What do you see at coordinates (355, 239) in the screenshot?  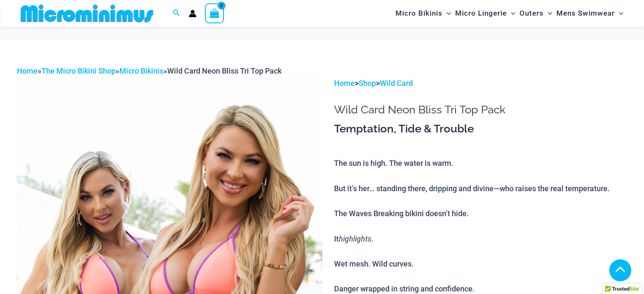 I see `i: highlights` at bounding box center [355, 239].